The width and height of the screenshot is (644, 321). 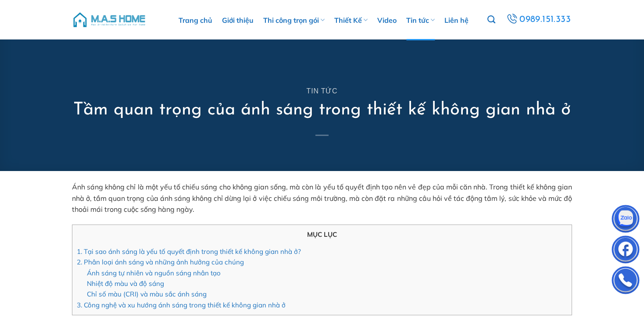 What do you see at coordinates (491, 20) in the screenshot?
I see `a: Tìm kiếm` at bounding box center [491, 20].